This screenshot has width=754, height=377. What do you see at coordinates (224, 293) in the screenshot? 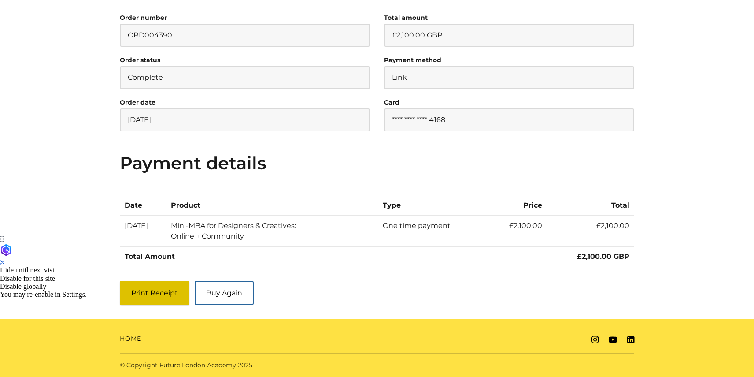
I see `a: Buy Again` at bounding box center [224, 293].